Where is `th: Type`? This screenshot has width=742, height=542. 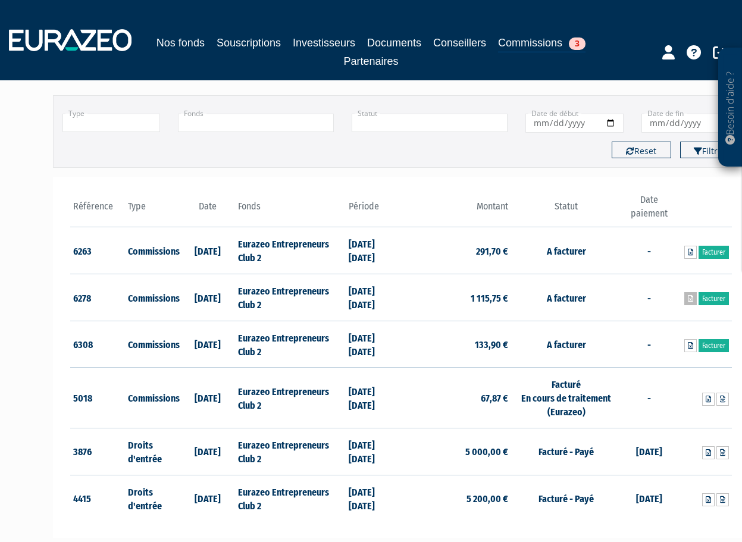 th: Type is located at coordinates (152, 210).